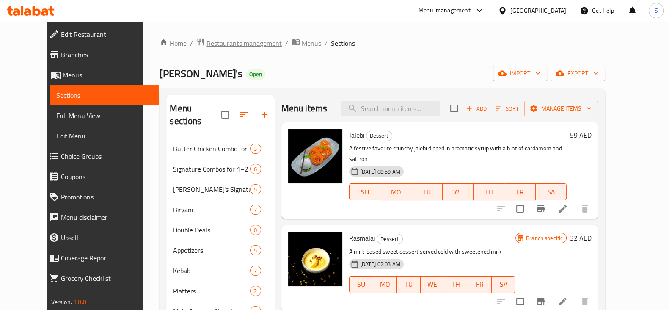 The height and width of the screenshot is (310, 669). What do you see at coordinates (544, 238) in the screenshot?
I see `span: Branch specific` at bounding box center [544, 238].